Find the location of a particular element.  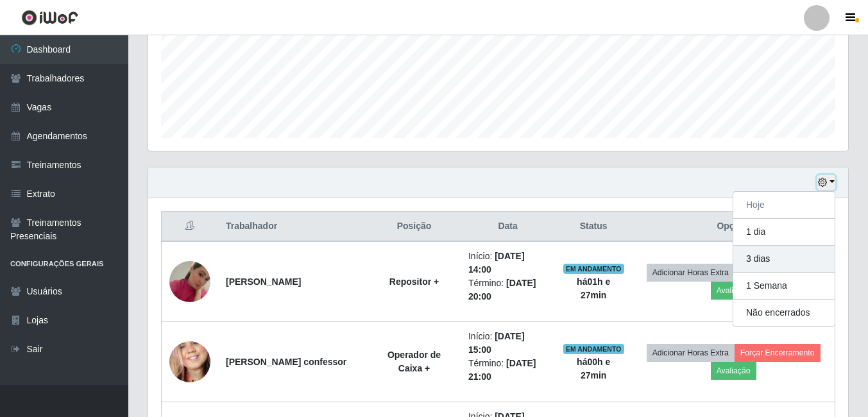

strong: Operador de Caixa + is located at coordinates (414, 362).